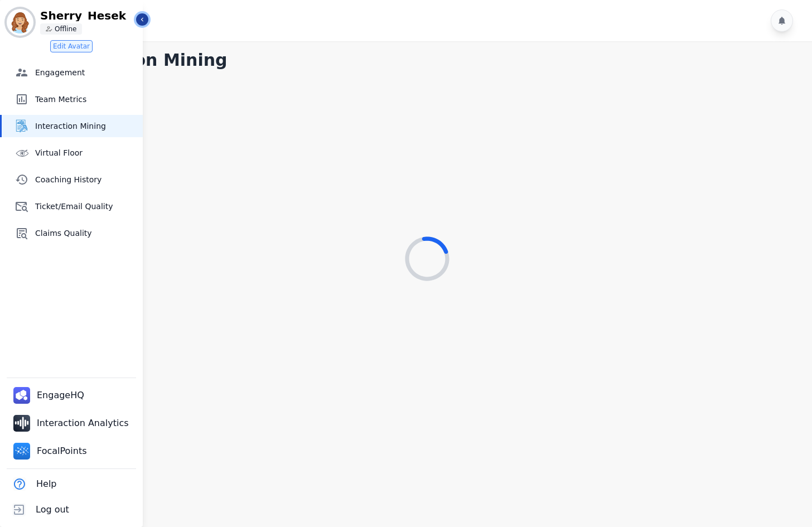 The image size is (812, 527). I want to click on p: Offline, so click(65, 29).